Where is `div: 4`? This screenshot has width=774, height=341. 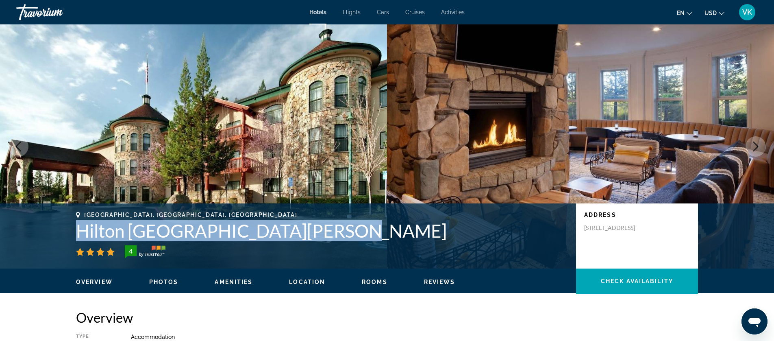
div: 4 is located at coordinates (131, 251).